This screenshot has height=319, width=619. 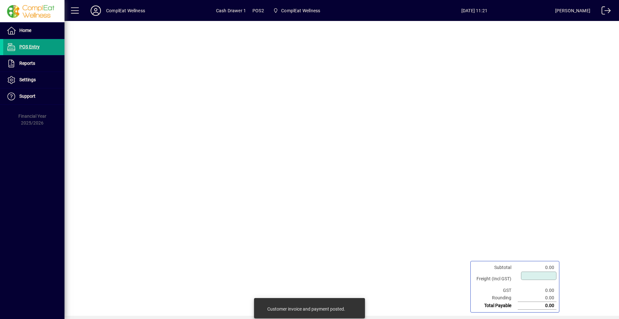 What do you see at coordinates (258, 11) in the screenshot?
I see `span: POS2` at bounding box center [258, 11].